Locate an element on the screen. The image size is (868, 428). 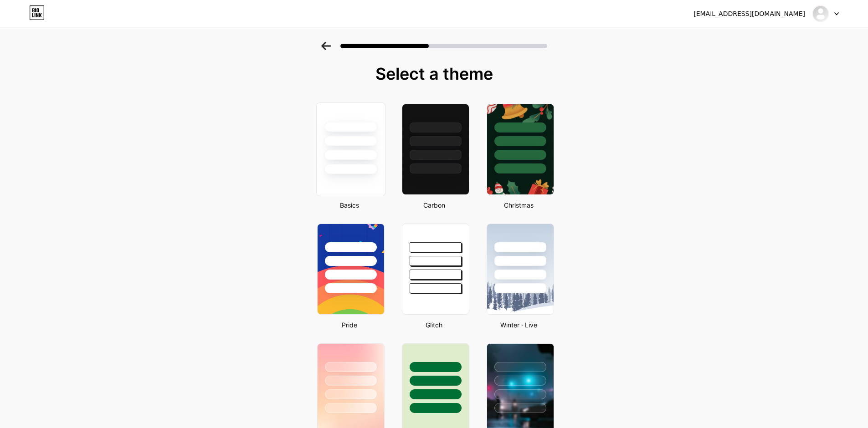
img: Javoxir Otajonov is located at coordinates (821, 14).